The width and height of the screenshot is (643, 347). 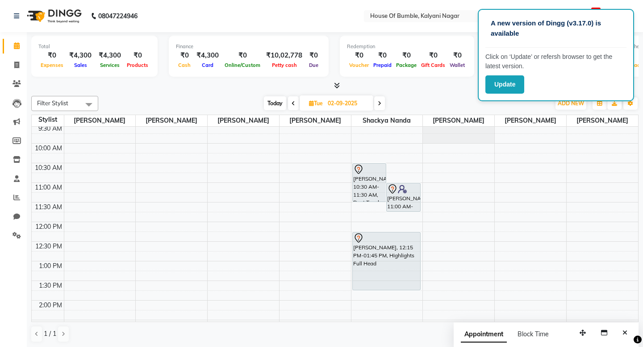 What do you see at coordinates (50, 129) in the screenshot?
I see `div: 9:30 AM` at bounding box center [50, 129].